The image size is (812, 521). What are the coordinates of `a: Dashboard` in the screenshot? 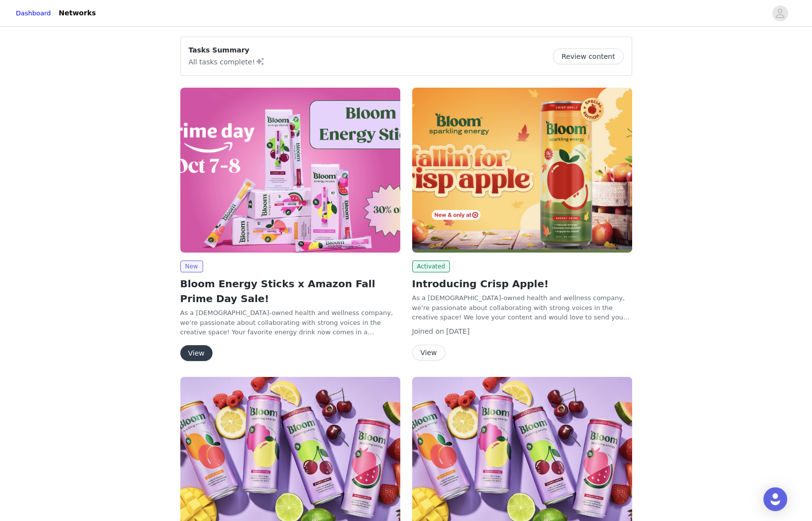 It's located at (33, 14).